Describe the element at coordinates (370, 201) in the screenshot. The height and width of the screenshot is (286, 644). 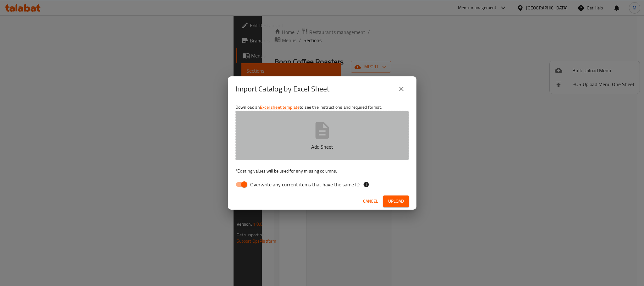
I see `span: Cancel` at that location.